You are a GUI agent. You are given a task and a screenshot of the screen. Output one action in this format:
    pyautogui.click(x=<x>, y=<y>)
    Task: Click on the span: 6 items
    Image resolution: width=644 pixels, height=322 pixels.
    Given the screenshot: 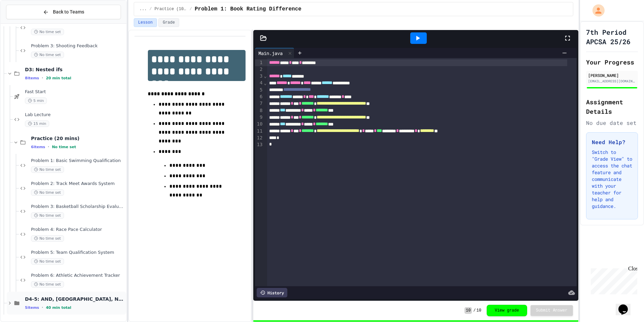 What is the action you would take?
    pyautogui.click(x=38, y=147)
    